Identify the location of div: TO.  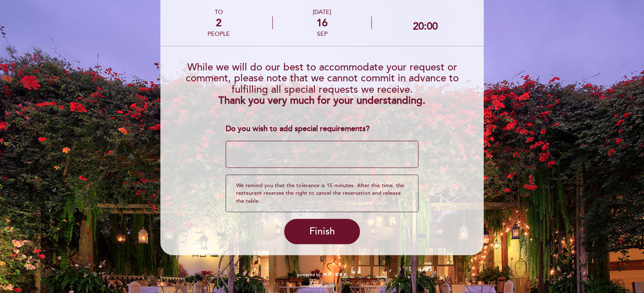
(218, 12).